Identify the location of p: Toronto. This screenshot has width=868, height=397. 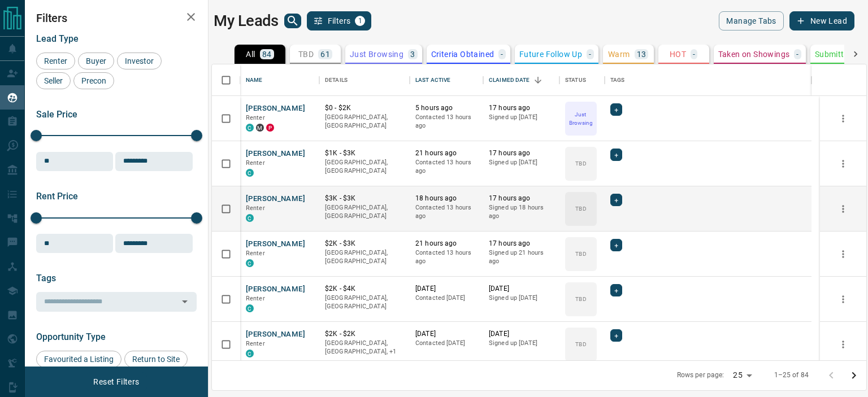
(365, 348).